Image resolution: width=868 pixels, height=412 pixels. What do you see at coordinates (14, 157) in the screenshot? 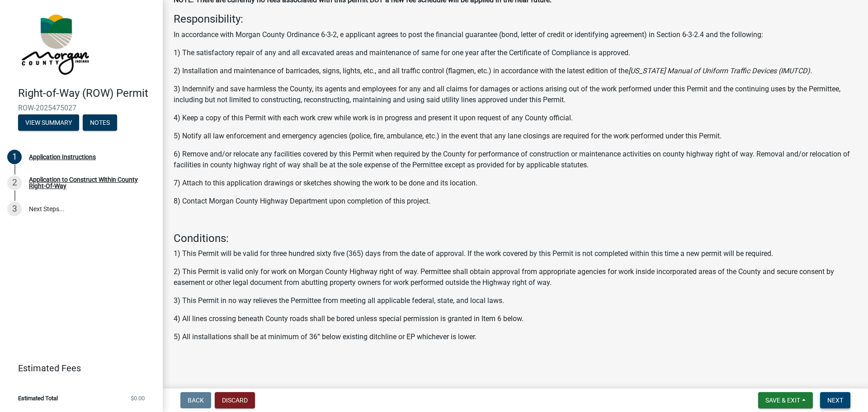
I see `div: 1` at bounding box center [14, 157].